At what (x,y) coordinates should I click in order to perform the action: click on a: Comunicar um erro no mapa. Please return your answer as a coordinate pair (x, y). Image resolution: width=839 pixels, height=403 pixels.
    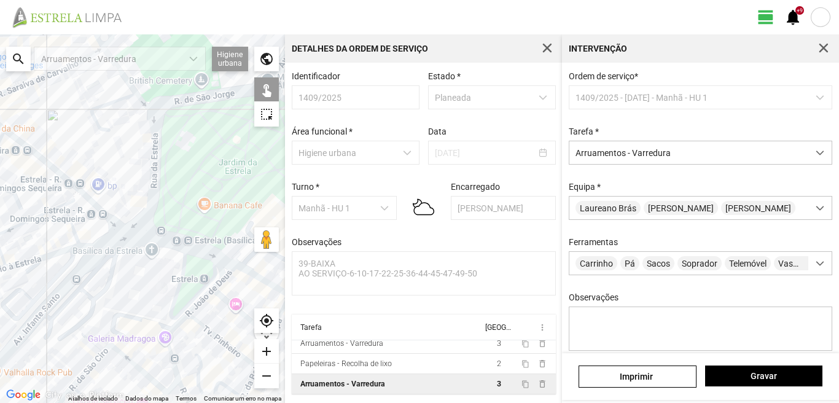
    Looking at the image, I should click on (243, 398).